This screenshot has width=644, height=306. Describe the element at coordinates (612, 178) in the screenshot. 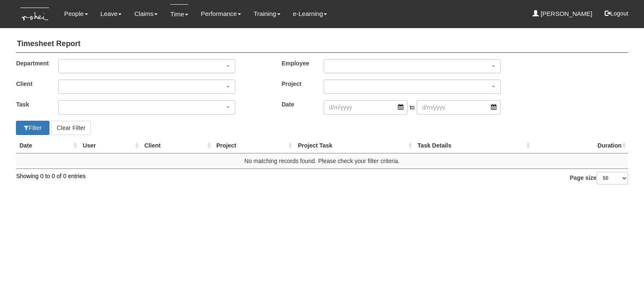

I see `select: Page size` at that location.